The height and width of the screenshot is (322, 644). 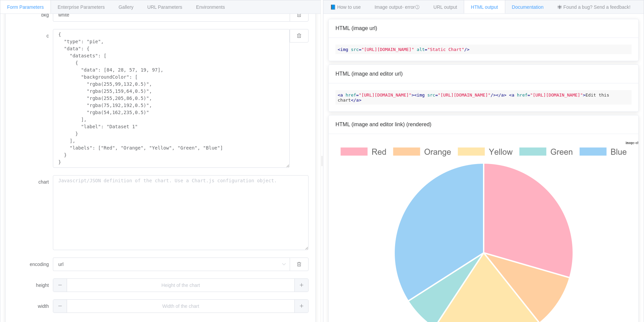 What do you see at coordinates (26, 7) in the screenshot?
I see `span: Form Parameters` at bounding box center [26, 7].